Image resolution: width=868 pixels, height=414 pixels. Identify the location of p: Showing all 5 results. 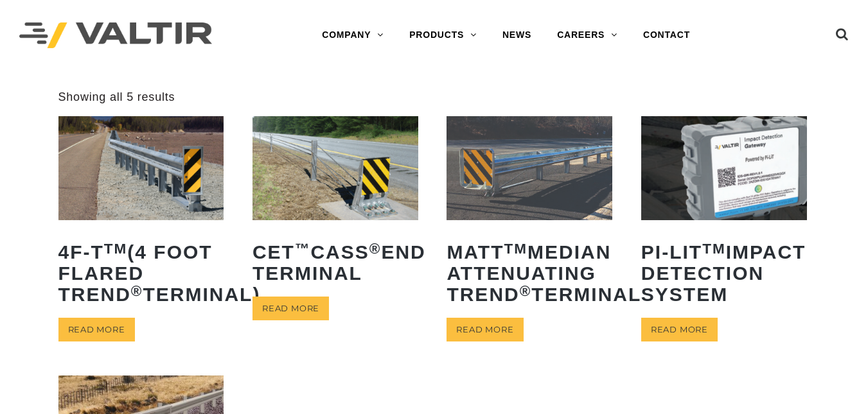
(117, 97).